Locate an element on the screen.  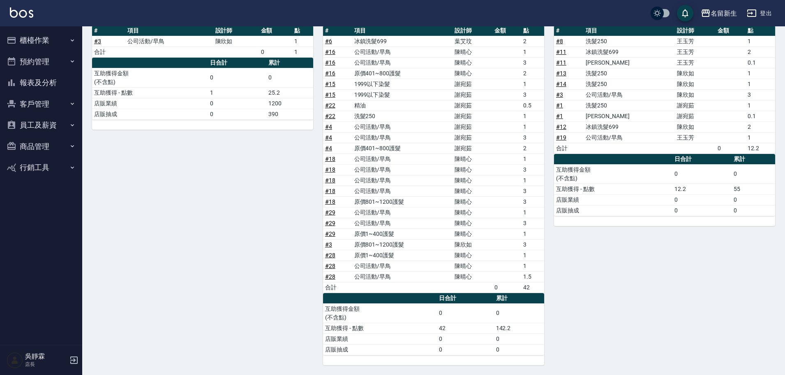
td: 3 is located at coordinates (533, 202).